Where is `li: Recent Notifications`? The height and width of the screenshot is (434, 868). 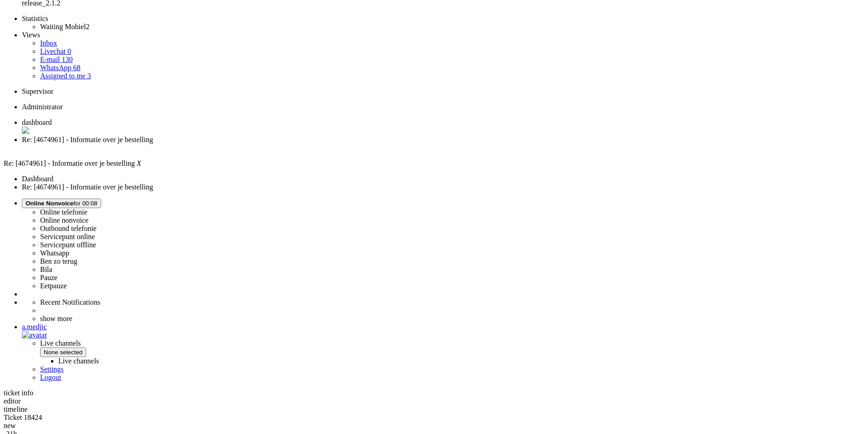
li: Recent Notifications is located at coordinates (452, 302).